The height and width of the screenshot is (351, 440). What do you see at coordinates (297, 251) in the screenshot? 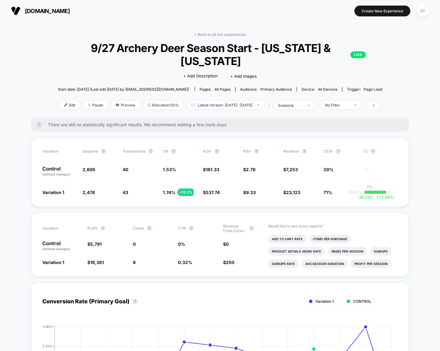
I see `li: Product Details Views Rate` at bounding box center [297, 251].